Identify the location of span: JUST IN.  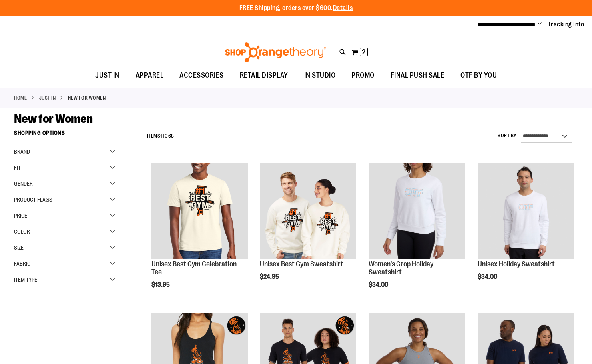
(107, 75).